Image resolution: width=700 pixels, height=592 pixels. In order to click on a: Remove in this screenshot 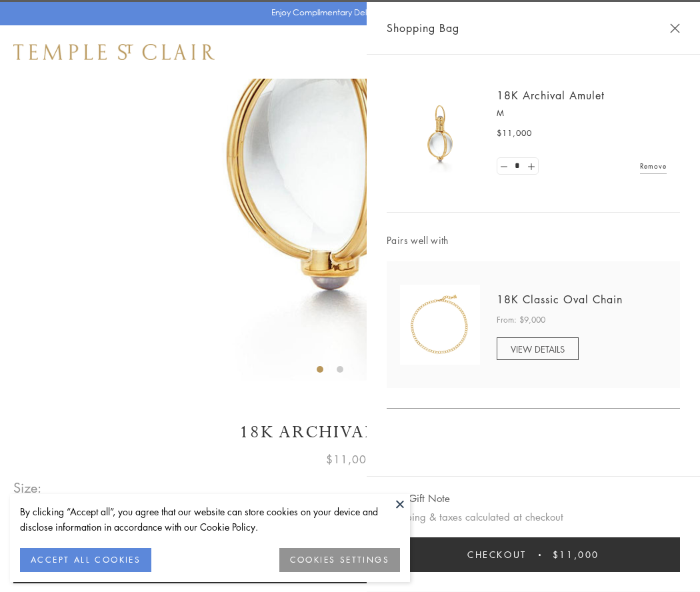, I will do `click(654, 166)`.